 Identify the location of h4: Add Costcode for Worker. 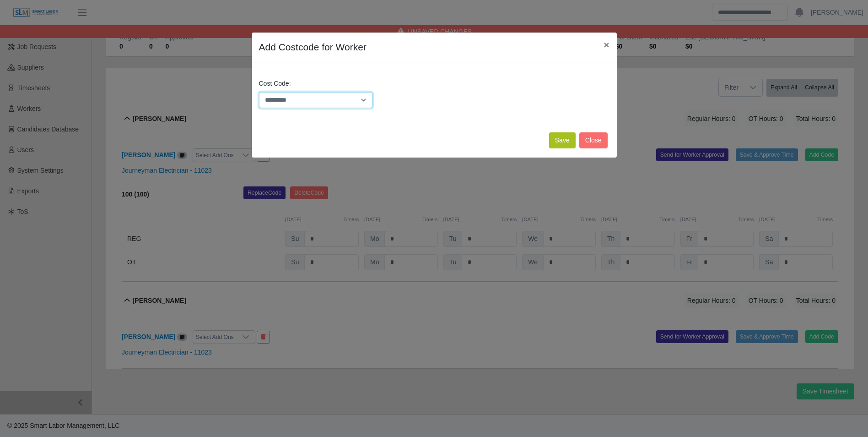
(313, 47).